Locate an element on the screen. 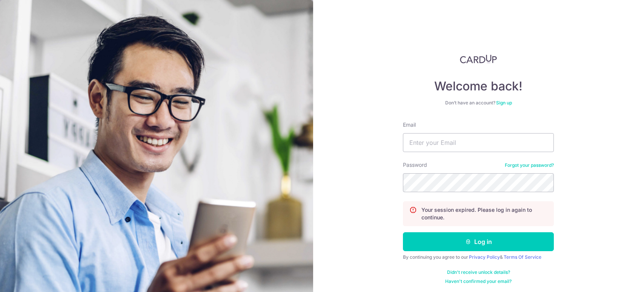  img: CardUp Logo is located at coordinates (478, 59).